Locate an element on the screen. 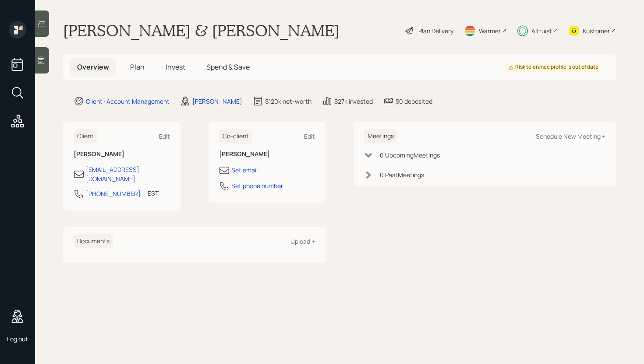 The height and width of the screenshot is (364, 644). div: Client · Account Management is located at coordinates (128, 101).